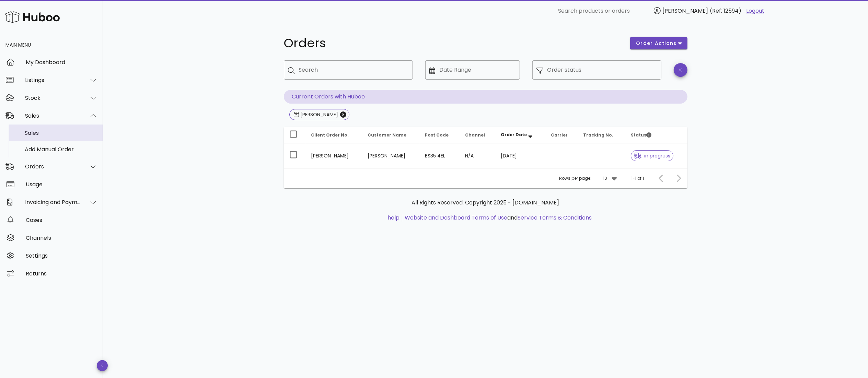 This screenshot has height=378, width=868. What do you see at coordinates (53, 202) in the screenshot?
I see `div: Invoicing and Payments` at bounding box center [53, 202].